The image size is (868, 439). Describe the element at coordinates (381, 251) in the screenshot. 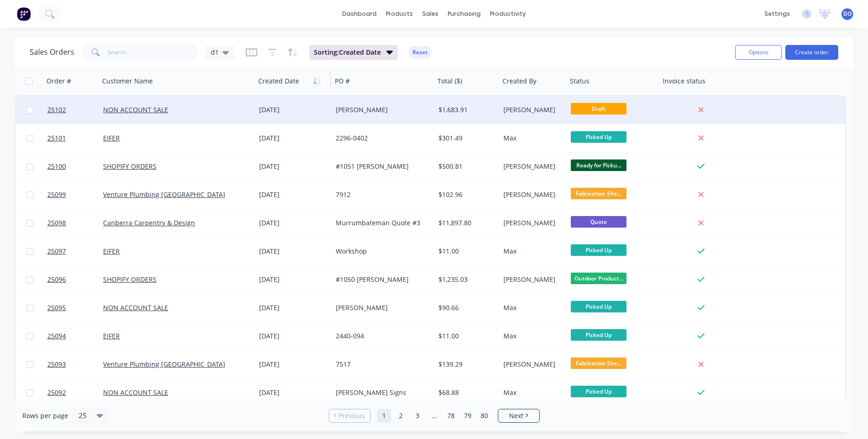

I see `div: Workshop` at that location.